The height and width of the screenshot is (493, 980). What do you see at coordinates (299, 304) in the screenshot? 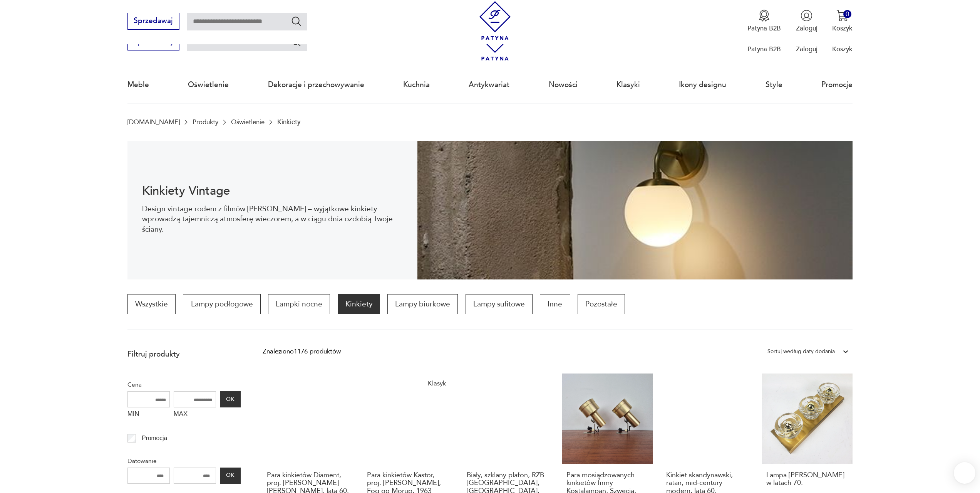
I see `a: Lampki nocne` at bounding box center [299, 304].